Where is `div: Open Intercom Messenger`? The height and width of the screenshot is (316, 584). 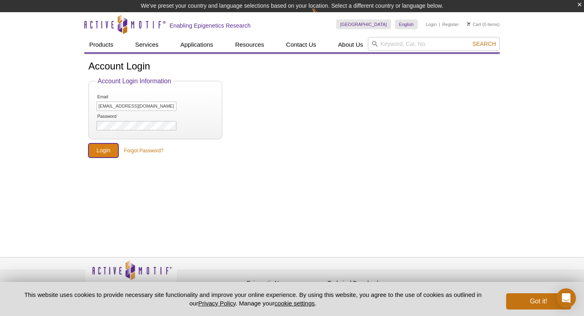 div: Open Intercom Messenger is located at coordinates (567, 298).